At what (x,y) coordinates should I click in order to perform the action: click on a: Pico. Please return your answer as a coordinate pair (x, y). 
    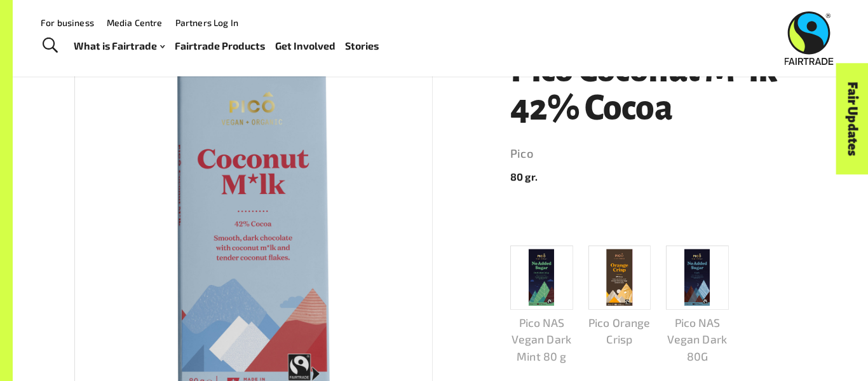
    Looking at the image, I should click on (658, 154).